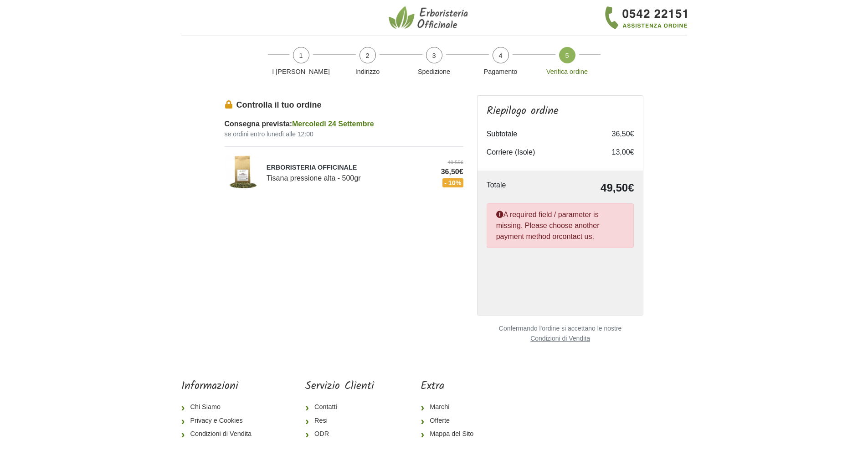  Describe the element at coordinates (568, 55) in the screenshot. I see `span: 5` at that location.